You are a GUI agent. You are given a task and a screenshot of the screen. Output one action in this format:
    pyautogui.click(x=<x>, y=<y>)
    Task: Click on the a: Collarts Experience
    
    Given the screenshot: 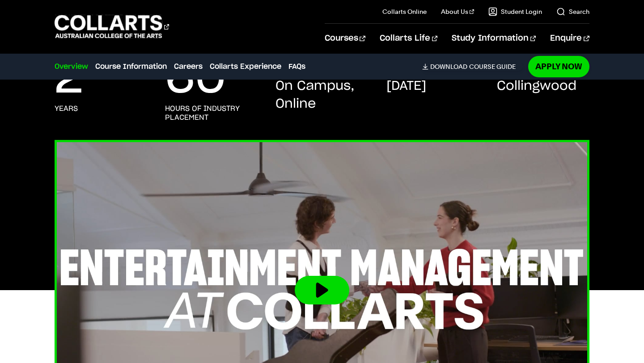 What is the action you would take?
    pyautogui.click(x=245, y=66)
    